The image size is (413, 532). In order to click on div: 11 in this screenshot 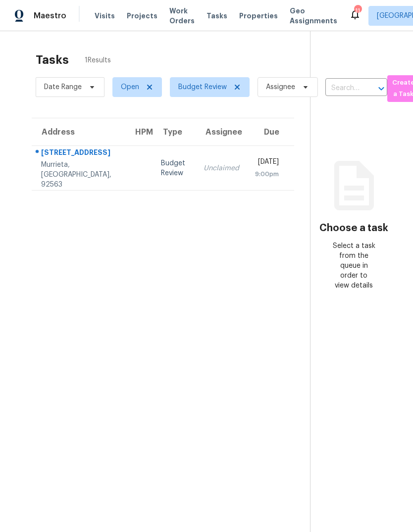, I will do `click(357, 11)`.